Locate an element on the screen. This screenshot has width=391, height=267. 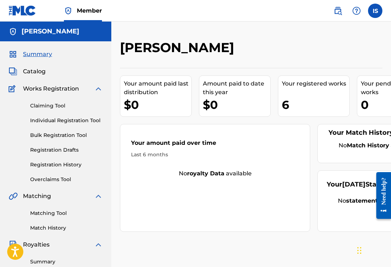
div: Chat Widget is located at coordinates (373, 250).